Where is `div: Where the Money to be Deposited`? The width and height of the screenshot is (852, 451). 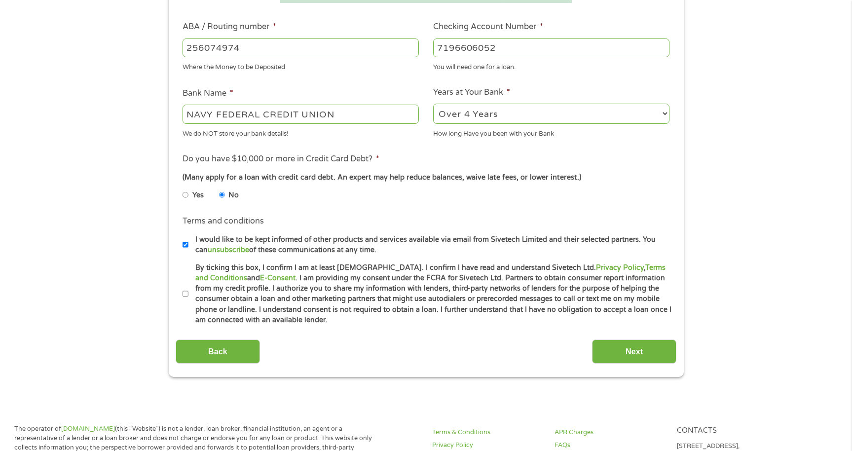 div: Where the Money to be Deposited is located at coordinates (300, 66).